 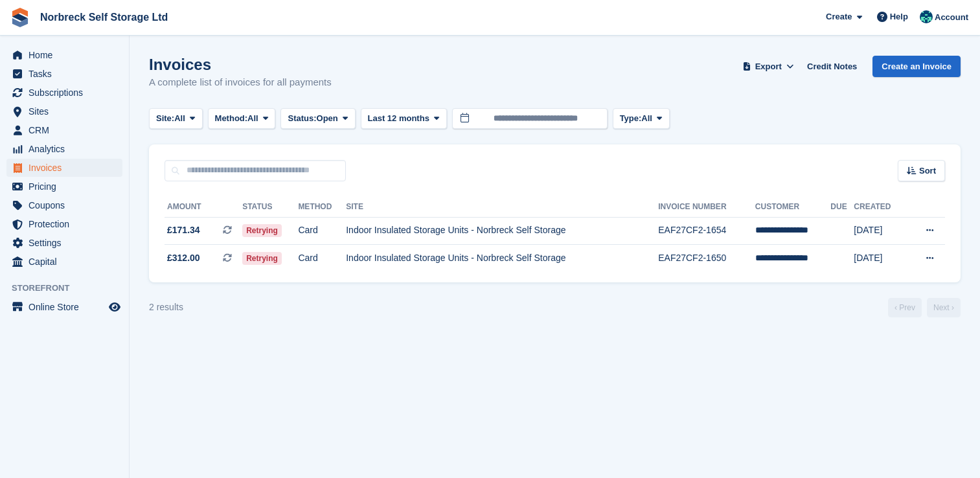 I want to click on span: Capital, so click(x=67, y=262).